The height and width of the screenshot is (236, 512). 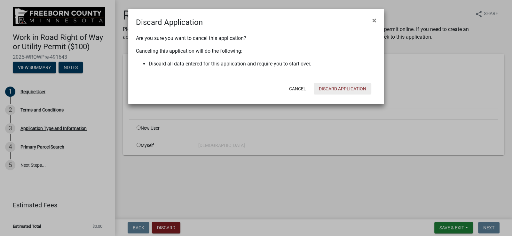 What do you see at coordinates (342, 89) in the screenshot?
I see `button: Discard Application` at bounding box center [342, 89].